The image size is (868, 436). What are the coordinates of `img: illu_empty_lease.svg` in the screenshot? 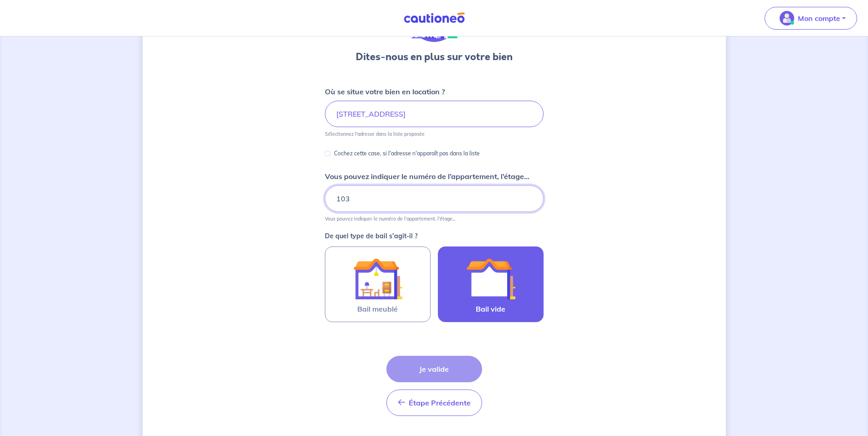 It's located at (490, 279).